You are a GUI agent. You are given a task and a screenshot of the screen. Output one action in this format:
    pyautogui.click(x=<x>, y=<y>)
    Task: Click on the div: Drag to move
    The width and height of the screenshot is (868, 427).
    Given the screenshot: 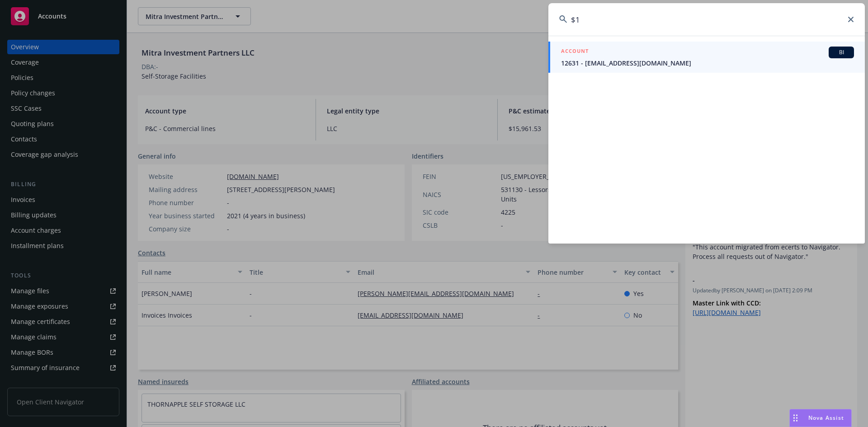 What is the action you would take?
    pyautogui.click(x=795, y=418)
    